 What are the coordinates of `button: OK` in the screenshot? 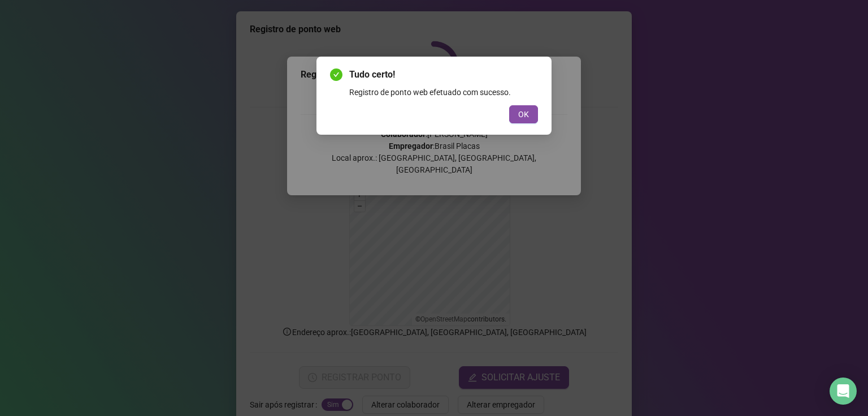 It's located at (523, 114).